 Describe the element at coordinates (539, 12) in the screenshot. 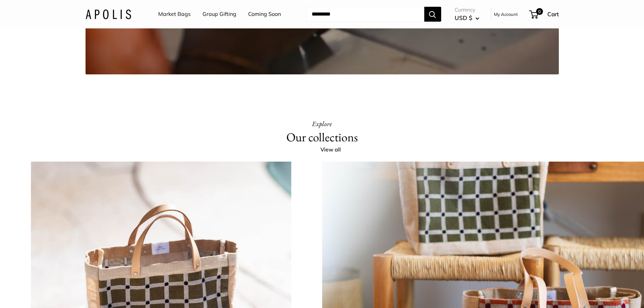

I see `span: 0` at that location.